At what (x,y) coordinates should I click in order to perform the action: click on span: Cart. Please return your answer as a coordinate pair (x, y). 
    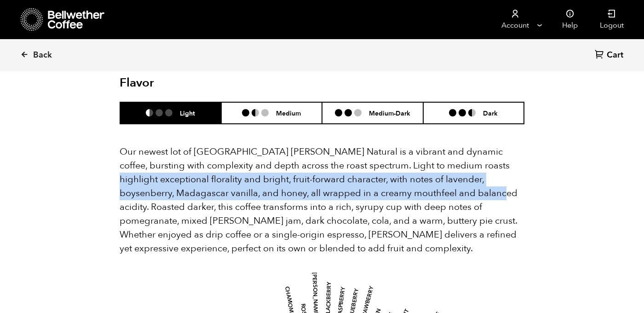
    Looking at the image, I should click on (615, 55).